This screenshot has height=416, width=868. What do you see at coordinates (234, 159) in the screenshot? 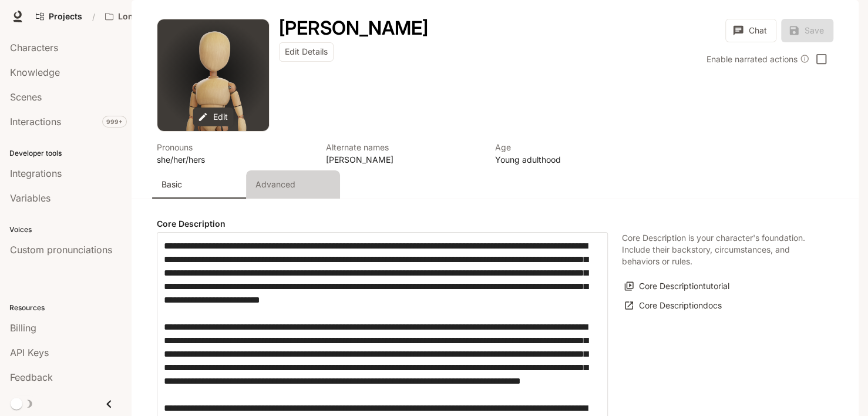
I see `p: she/her/hers` at bounding box center [234, 159].